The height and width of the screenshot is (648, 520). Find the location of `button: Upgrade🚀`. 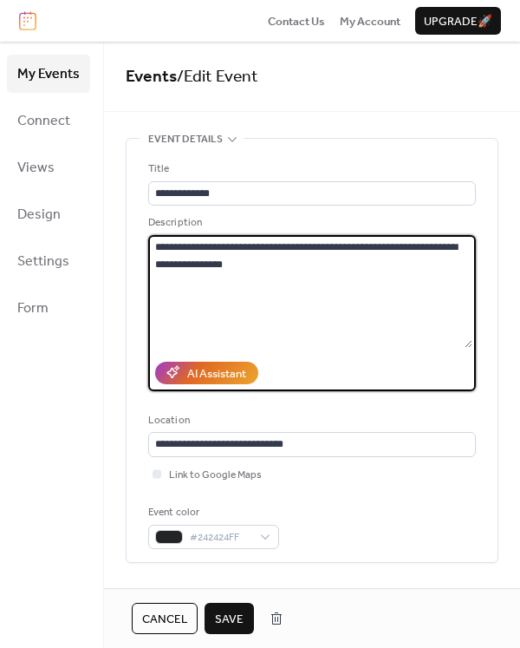

button: Upgrade🚀 is located at coordinates (458, 21).